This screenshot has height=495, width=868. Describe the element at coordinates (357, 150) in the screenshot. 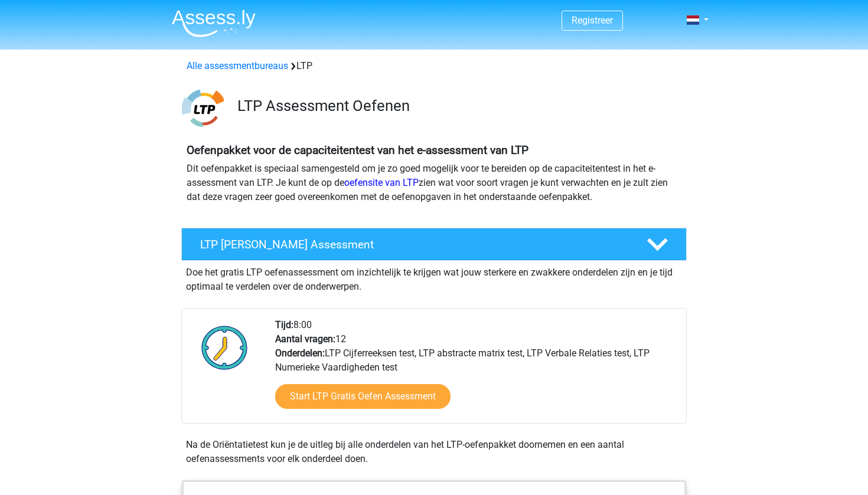

I see `b: Oefenpakket voor de capaciteitentest van het e-assessment van LTP` at that location.